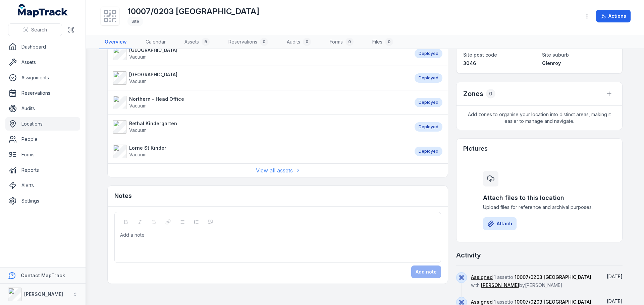 The width and height of the screenshot is (644, 305). Describe the element at coordinates (475, 149) in the screenshot. I see `h3: Pictures` at that location.